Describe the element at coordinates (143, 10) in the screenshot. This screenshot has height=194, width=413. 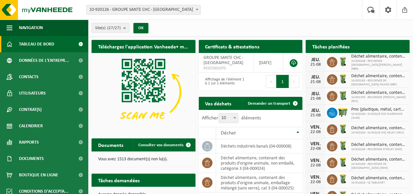
I see `span: 10-920126 - GROUPE SANTE CHC - LIÈGE` at that location.